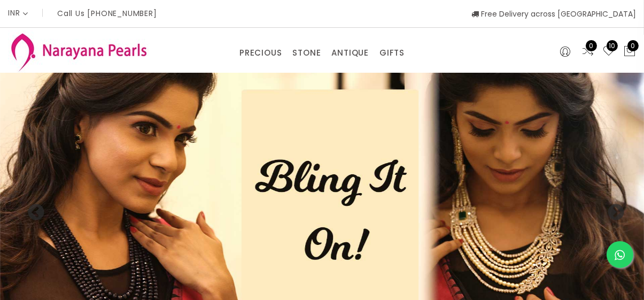  I want to click on a: 10, so click(609, 52).